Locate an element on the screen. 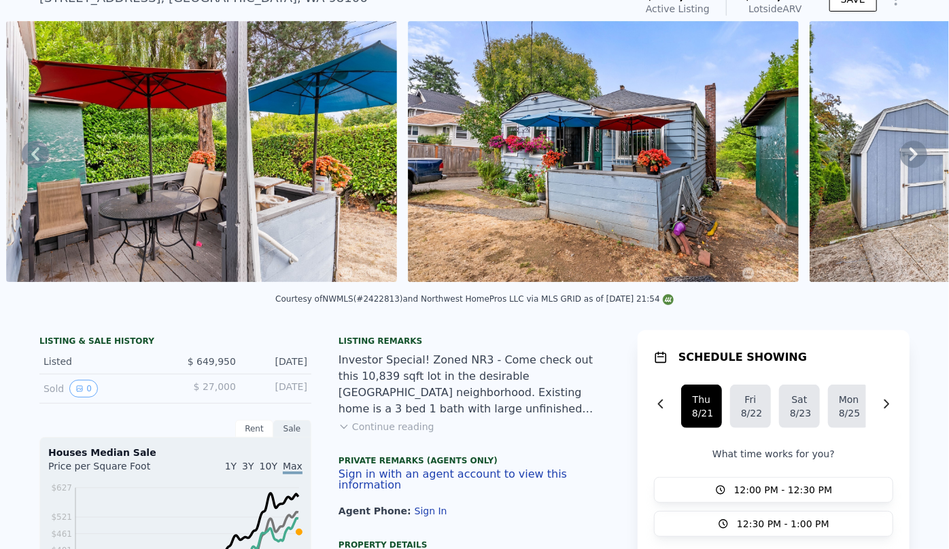 This screenshot has width=949, height=549. button: Mon8/25 is located at coordinates (849, 407).